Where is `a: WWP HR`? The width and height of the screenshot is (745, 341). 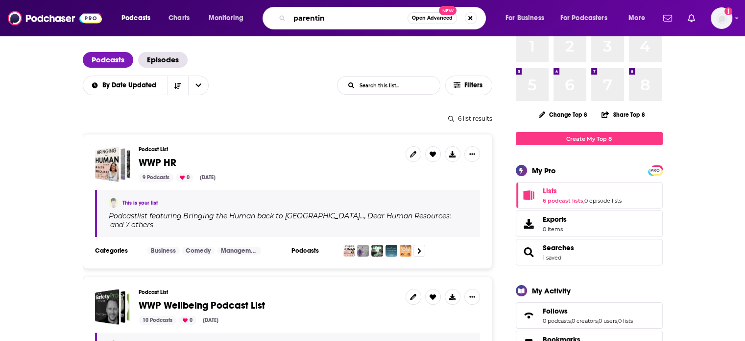
a: WWP HR is located at coordinates (157, 163).